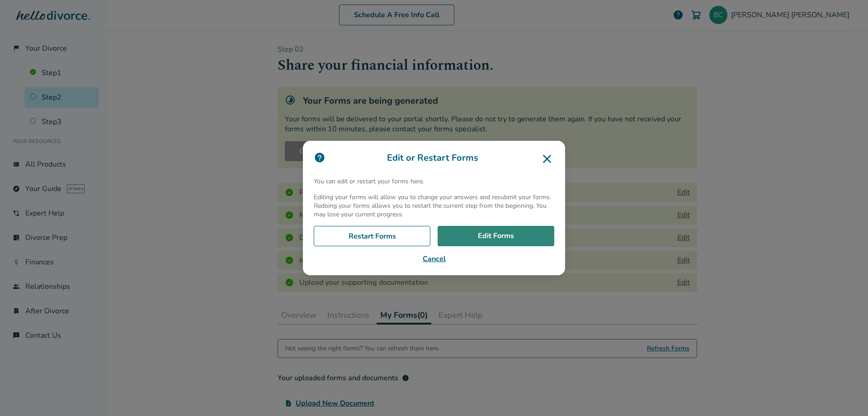  What do you see at coordinates (434, 205) in the screenshot?
I see `p: Editing your forms will allow you to change your answers and resubmit your forms. Redoing your fo...` at bounding box center [434, 205].